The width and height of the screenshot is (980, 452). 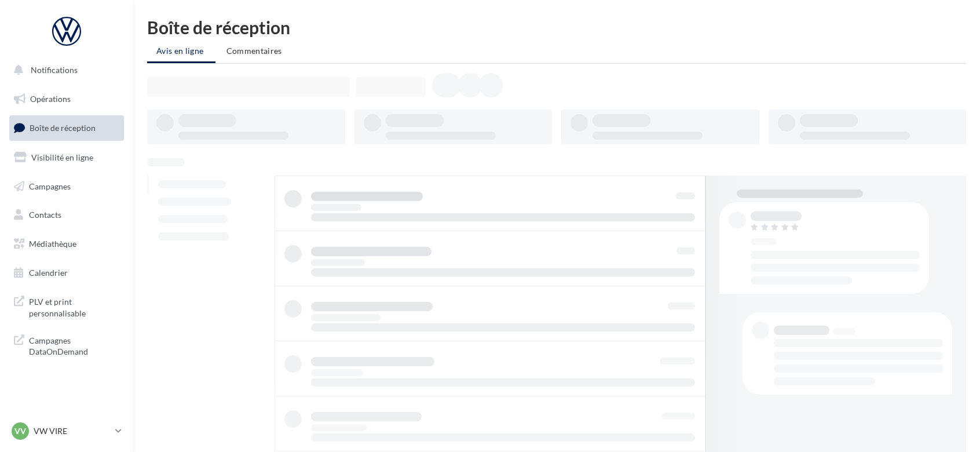 What do you see at coordinates (64, 70) in the screenshot?
I see `button: Notifications` at bounding box center [64, 70].